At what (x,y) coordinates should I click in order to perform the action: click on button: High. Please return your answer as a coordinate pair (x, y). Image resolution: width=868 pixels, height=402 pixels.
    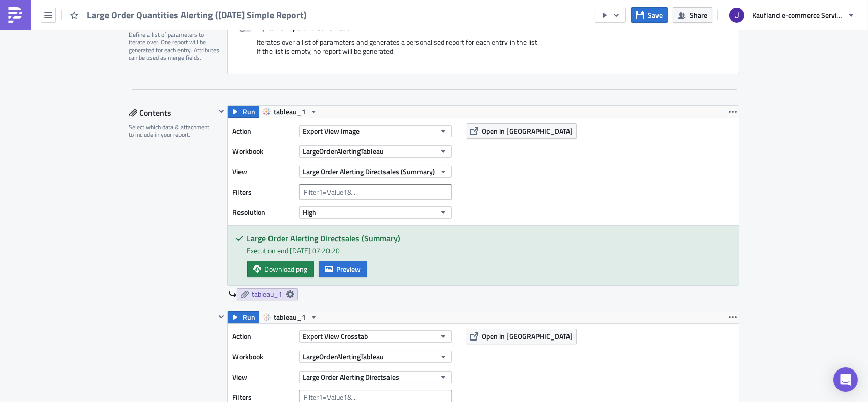
    Looking at the image, I should click on (375, 213).